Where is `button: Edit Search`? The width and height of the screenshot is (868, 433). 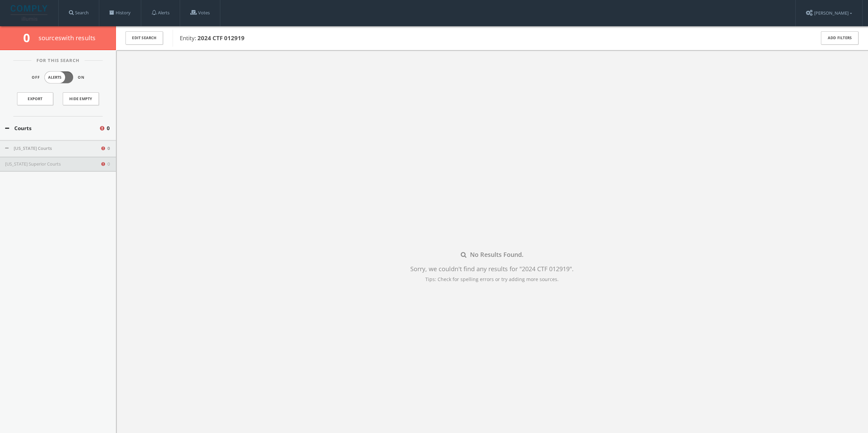
button: Edit Search is located at coordinates (144, 38).